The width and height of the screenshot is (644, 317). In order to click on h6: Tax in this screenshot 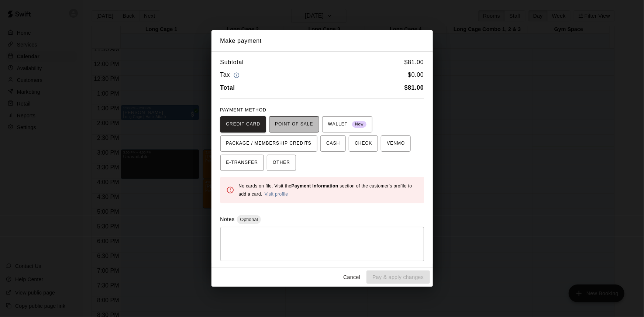, I will do `click(231, 75)`.